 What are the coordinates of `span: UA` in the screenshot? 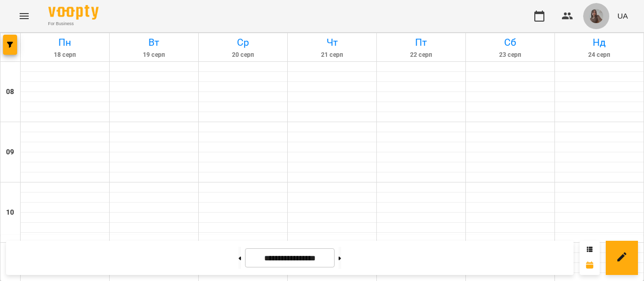 It's located at (622, 16).